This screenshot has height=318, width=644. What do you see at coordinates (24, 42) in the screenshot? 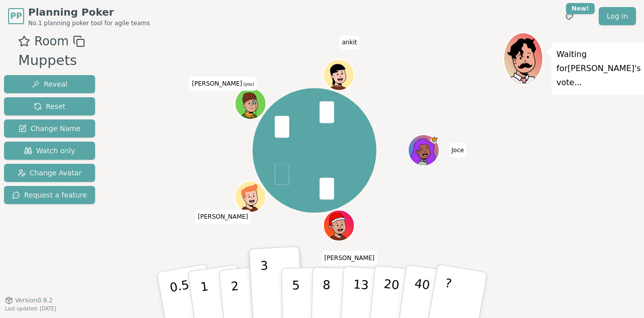
I see `button: Add as favourite` at bounding box center [24, 42].